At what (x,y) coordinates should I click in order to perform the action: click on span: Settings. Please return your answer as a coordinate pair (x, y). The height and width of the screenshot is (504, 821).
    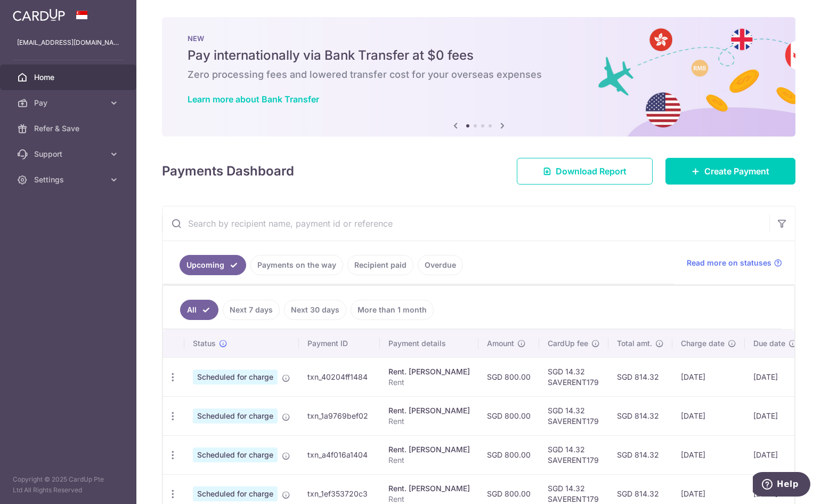
    Looking at the image, I should click on (70, 179).